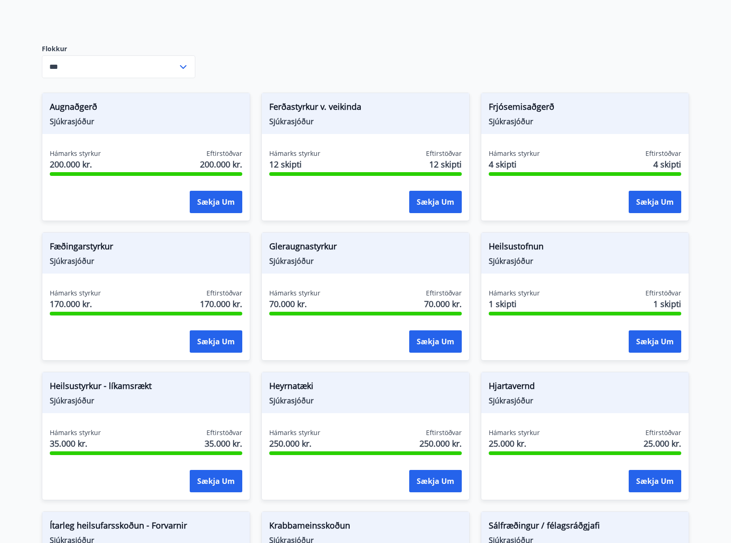 The width and height of the screenshot is (731, 543). Describe the element at coordinates (365, 248) in the screenshot. I see `span: Gleraugnastyrkur` at that location.